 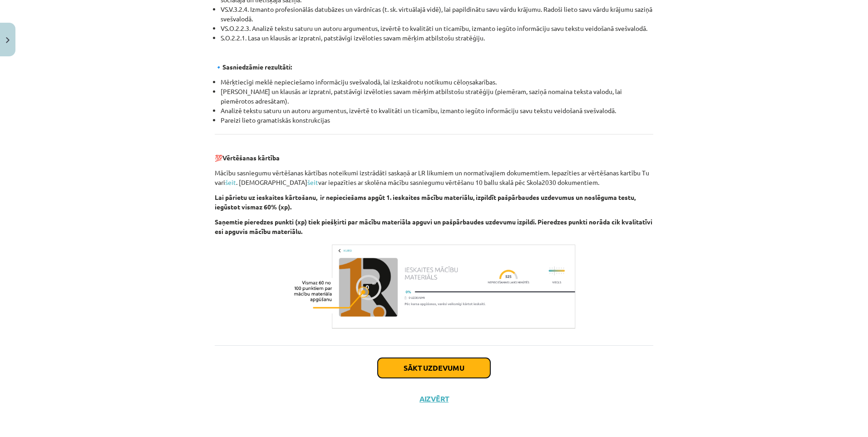 What do you see at coordinates (437, 120) in the screenshot?
I see `li: Pareizi lieto gramatiskās konstrukcijas` at bounding box center [437, 120].